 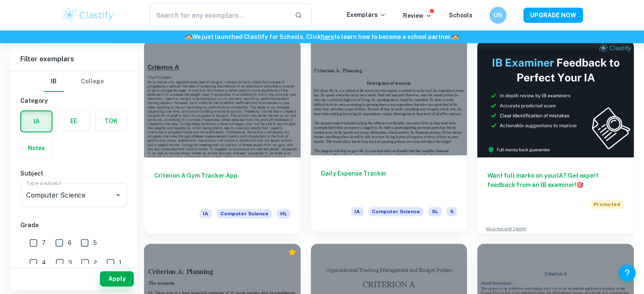 I want to click on a: Advertise with Clastify, so click(x=506, y=229).